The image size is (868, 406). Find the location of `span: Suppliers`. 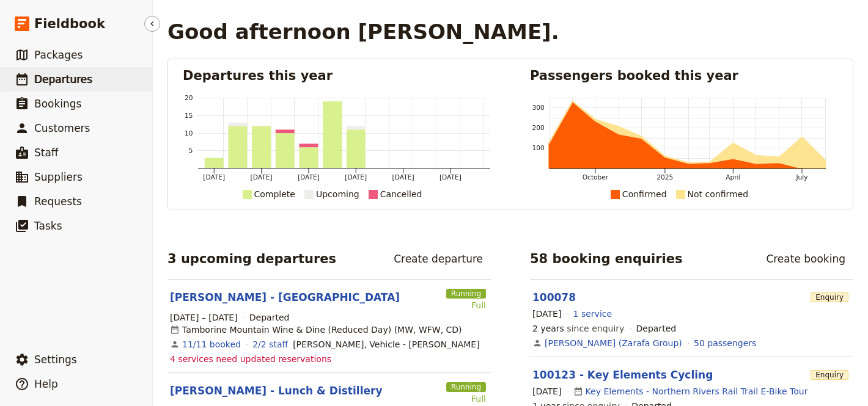

span: Suppliers is located at coordinates (58, 177).